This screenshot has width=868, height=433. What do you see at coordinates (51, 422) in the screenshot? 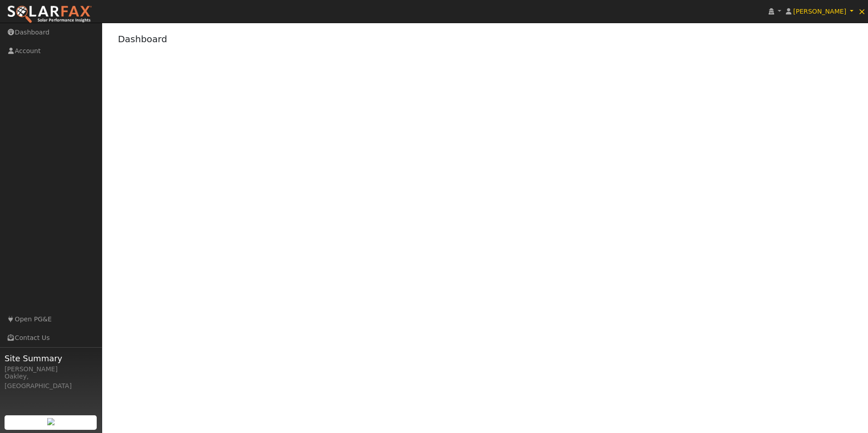
I see `img: retrieve` at bounding box center [51, 422].